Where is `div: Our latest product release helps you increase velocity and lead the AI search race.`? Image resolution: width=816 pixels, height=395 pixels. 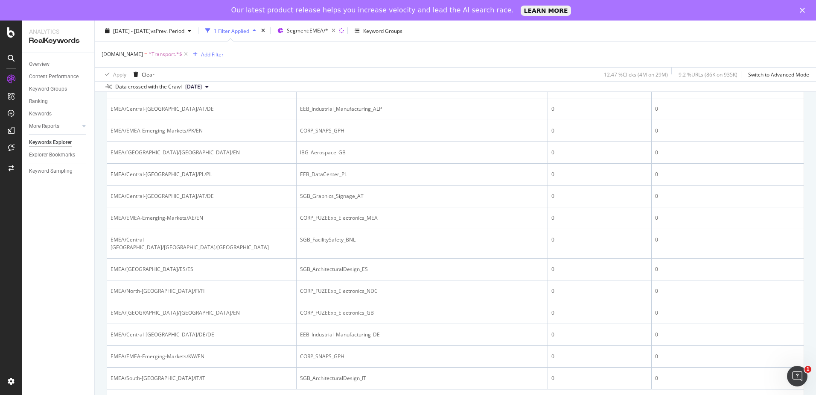
div: Our latest product release helps you increase velocity and lead the AI search race. is located at coordinates (373, 10).